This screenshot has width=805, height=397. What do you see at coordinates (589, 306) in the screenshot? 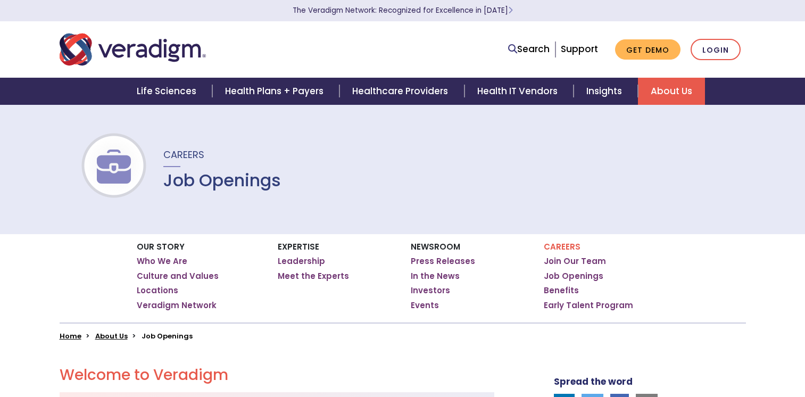
I see `a: Early Talent Program` at bounding box center [589, 306].